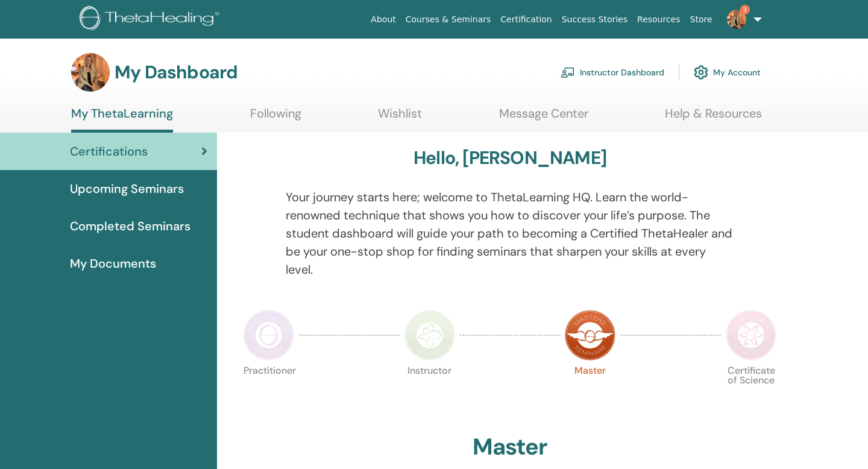 This screenshot has height=469, width=868. What do you see at coordinates (510, 233) in the screenshot?
I see `p: Your journey starts here; welcome to ThetaLearning HQ. Learn the world-renowned technique that sh...` at bounding box center [510, 233].